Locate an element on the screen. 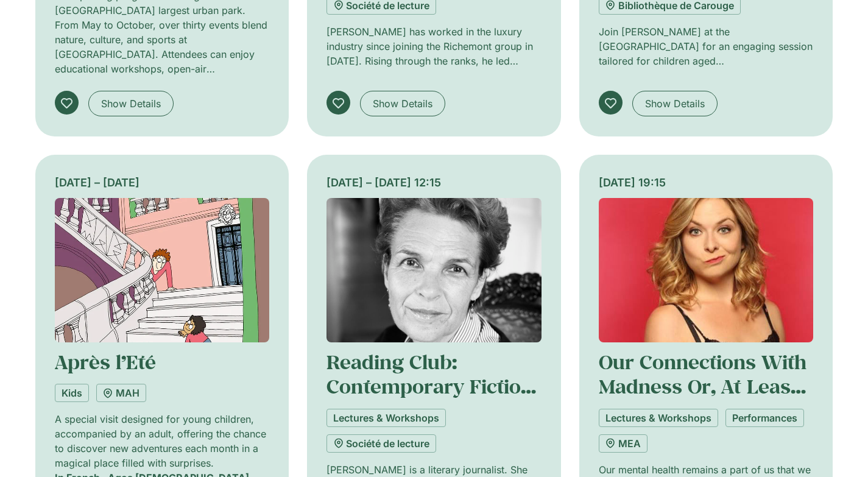  p: A special visit designed for young children, accompanied by an adult, offering the chance to disc... is located at coordinates (162, 441).